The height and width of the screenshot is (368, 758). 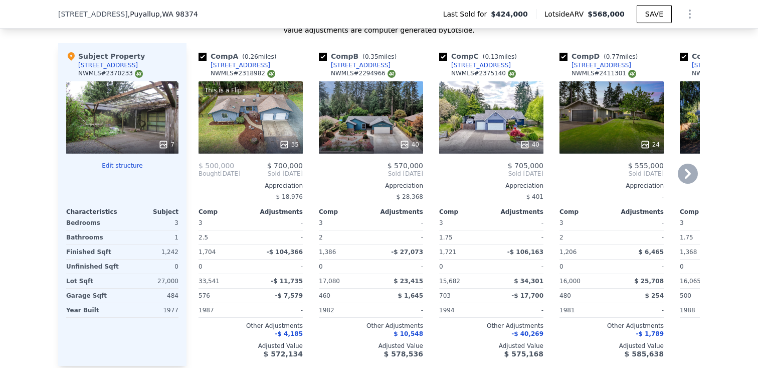 What do you see at coordinates (289, 334) in the screenshot?
I see `span: -$ 4,185` at bounding box center [289, 334].